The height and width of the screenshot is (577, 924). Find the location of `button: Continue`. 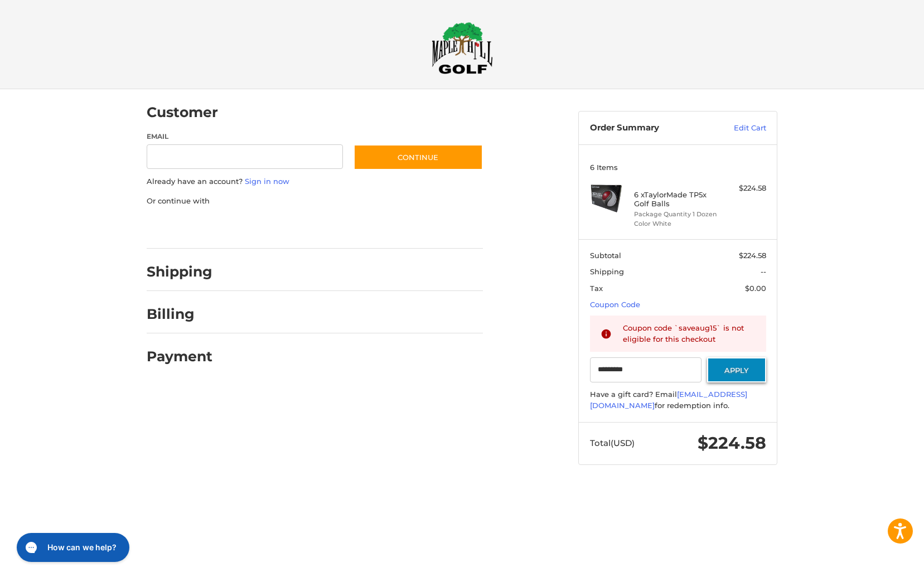

button: Continue is located at coordinates (418, 158).